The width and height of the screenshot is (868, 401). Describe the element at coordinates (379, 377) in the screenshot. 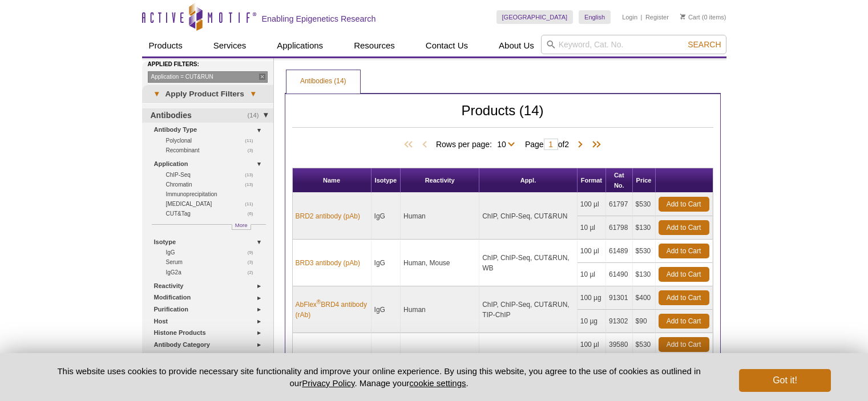

I see `p: This website uses cookies to provide necessary site functionality and improve your online experie...` at that location.